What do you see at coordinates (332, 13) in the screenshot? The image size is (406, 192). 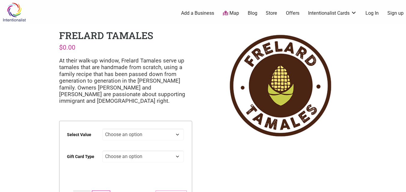 I see `li: Intentionalist Cards` at bounding box center [332, 13].